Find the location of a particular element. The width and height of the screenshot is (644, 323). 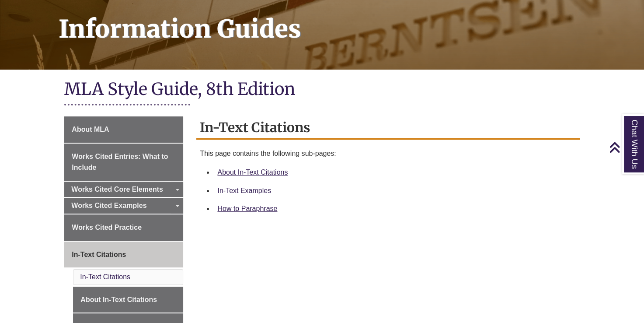

a: Back to Top is located at coordinates (625, 147).